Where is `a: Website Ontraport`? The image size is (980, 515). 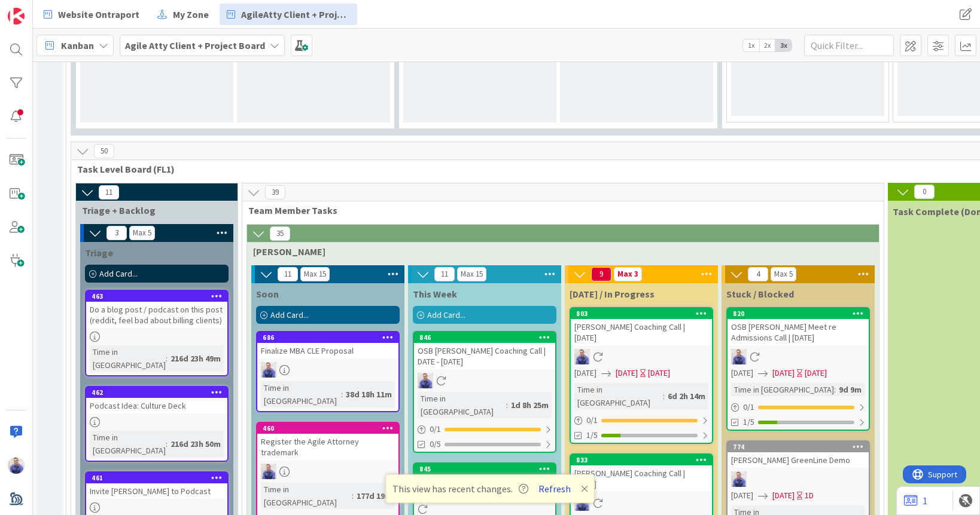
a: Website Ontraport is located at coordinates (92, 14).